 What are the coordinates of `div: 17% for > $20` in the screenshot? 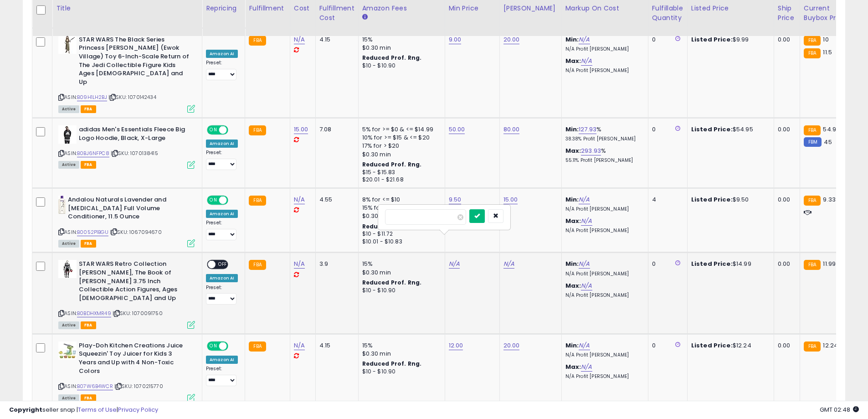 It's located at (400, 146).